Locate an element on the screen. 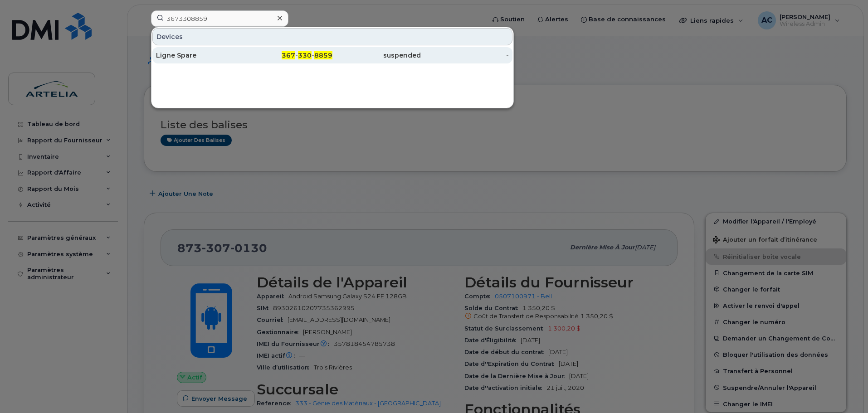 The image size is (868, 413). a: Ligne Spare367-330-8859suspended- is located at coordinates (332, 56).